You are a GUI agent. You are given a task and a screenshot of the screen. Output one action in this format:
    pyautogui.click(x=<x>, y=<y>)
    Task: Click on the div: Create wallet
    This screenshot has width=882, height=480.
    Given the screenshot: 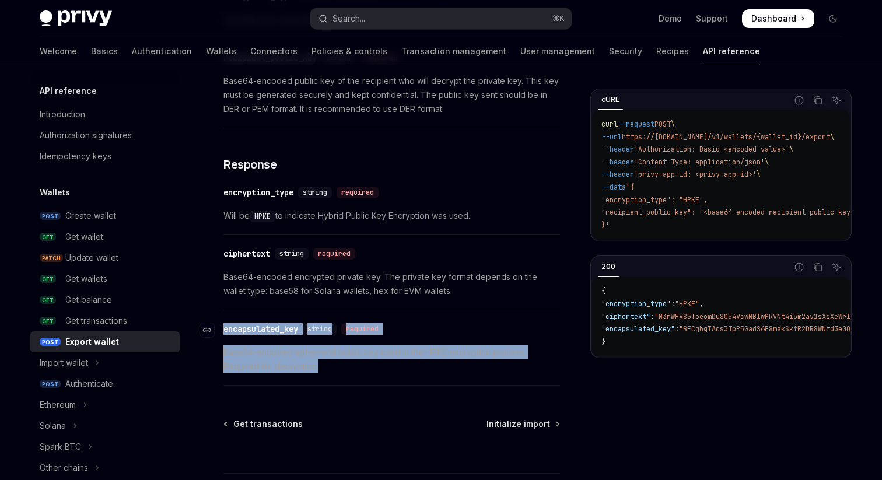 What is the action you would take?
    pyautogui.click(x=90, y=216)
    